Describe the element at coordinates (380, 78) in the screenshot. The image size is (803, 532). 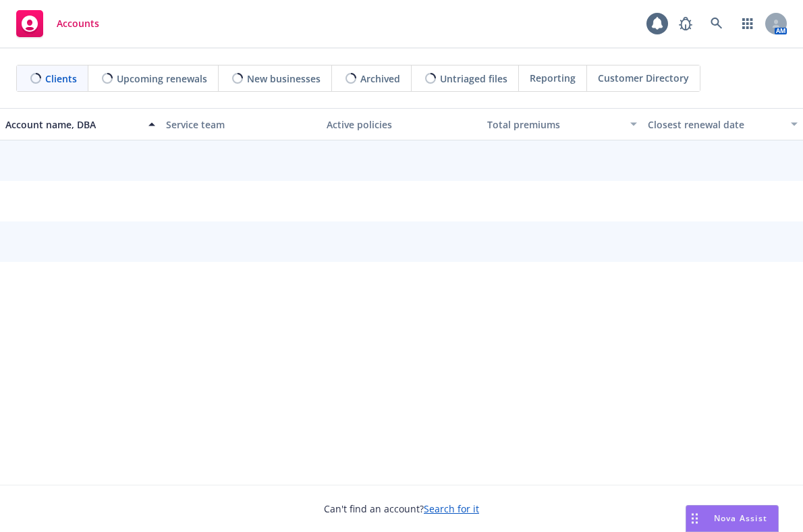
I see `span: Archived` at that location.